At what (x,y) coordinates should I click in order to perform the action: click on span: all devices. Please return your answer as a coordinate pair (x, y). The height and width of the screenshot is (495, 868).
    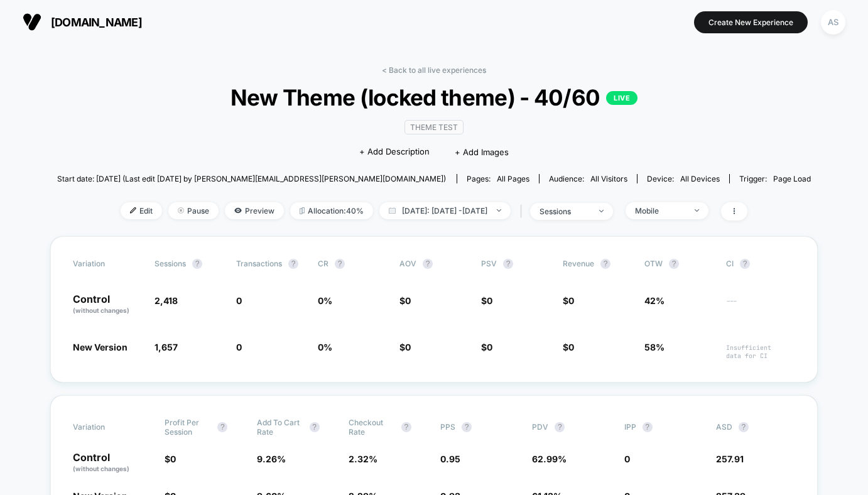
    Looking at the image, I should click on (700, 179).